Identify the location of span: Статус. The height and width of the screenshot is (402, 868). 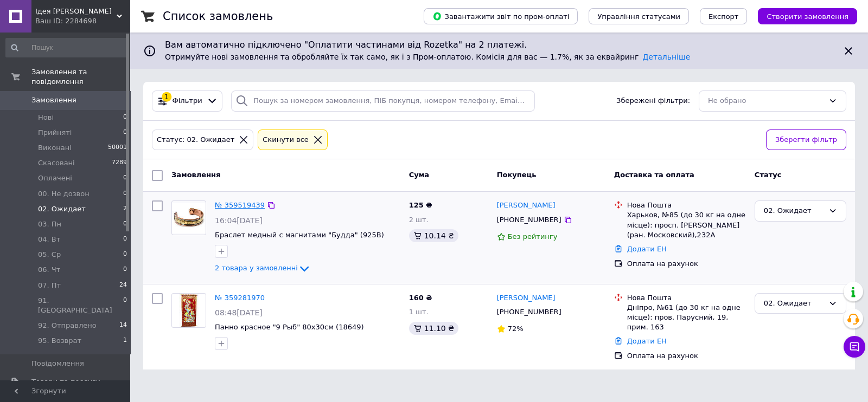
(768, 175).